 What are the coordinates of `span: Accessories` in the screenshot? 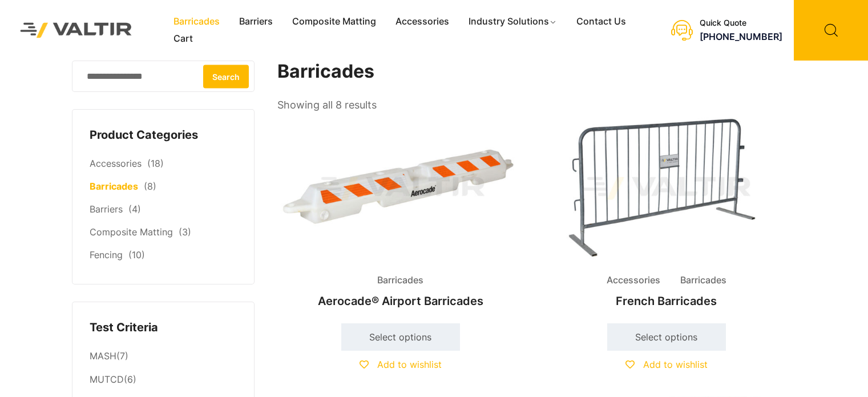 It's located at (634, 280).